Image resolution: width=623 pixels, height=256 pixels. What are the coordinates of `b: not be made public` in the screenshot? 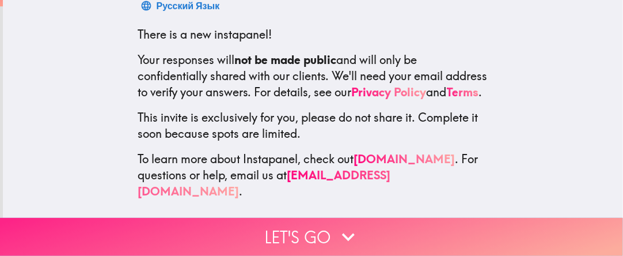 It's located at (286, 59).